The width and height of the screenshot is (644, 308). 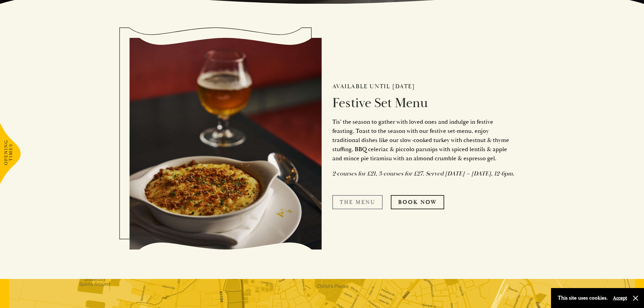 I want to click on p: This site uses cookies., so click(x=583, y=298).